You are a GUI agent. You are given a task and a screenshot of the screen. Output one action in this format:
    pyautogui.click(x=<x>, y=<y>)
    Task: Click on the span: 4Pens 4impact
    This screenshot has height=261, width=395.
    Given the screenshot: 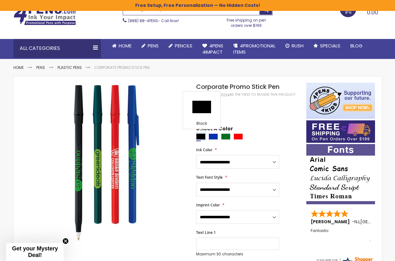 What is the action you would take?
    pyautogui.click(x=212, y=49)
    